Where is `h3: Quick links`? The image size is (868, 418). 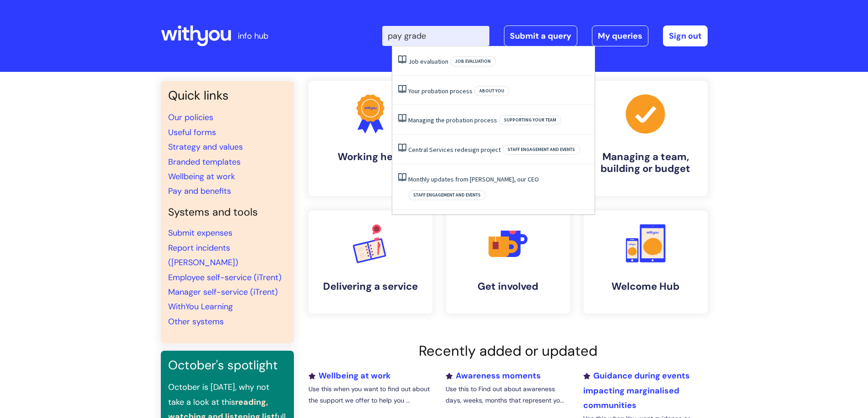
h3: Quick links is located at coordinates (227, 95).